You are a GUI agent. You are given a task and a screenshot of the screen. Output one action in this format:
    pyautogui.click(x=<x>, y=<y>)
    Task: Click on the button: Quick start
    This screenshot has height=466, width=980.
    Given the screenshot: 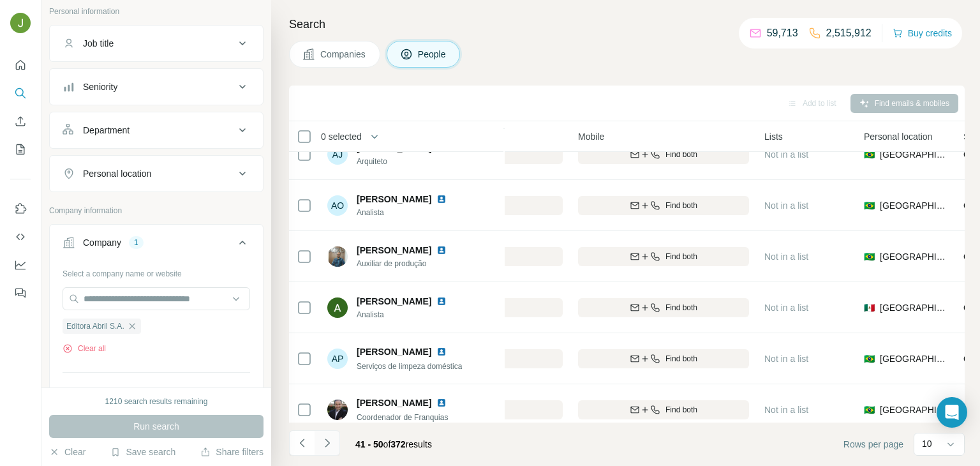 What is the action you would take?
    pyautogui.click(x=20, y=65)
    